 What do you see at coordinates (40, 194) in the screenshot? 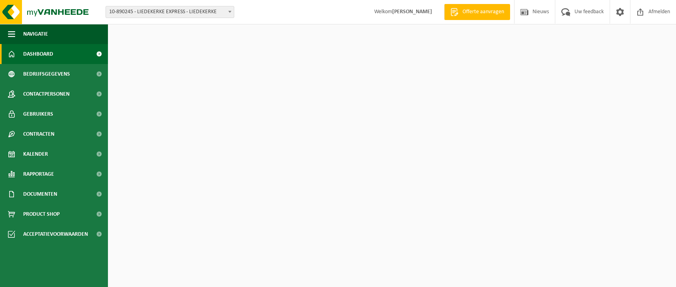
I see `span: Documenten` at bounding box center [40, 194].